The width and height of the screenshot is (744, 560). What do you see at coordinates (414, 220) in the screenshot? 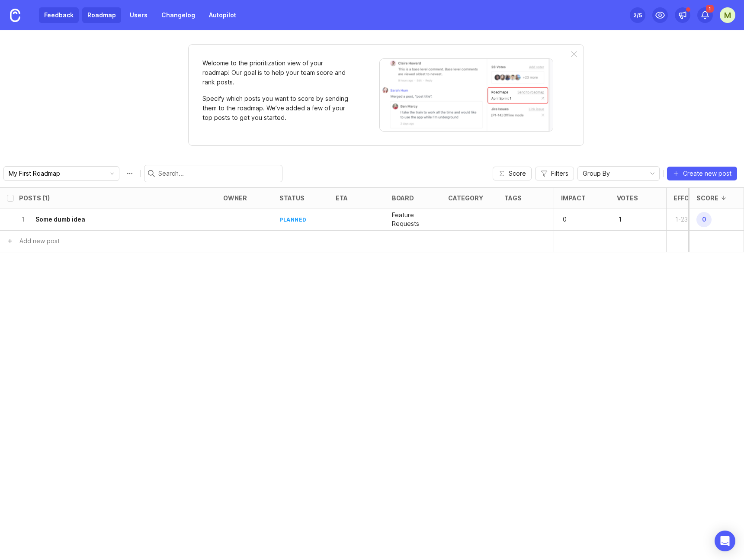
I see `p: Feature Requests` at bounding box center [414, 220].